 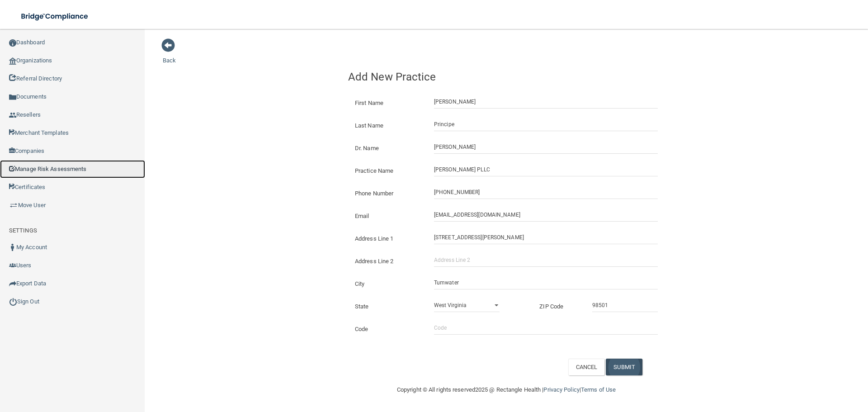 I want to click on label: State, so click(x=387, y=307).